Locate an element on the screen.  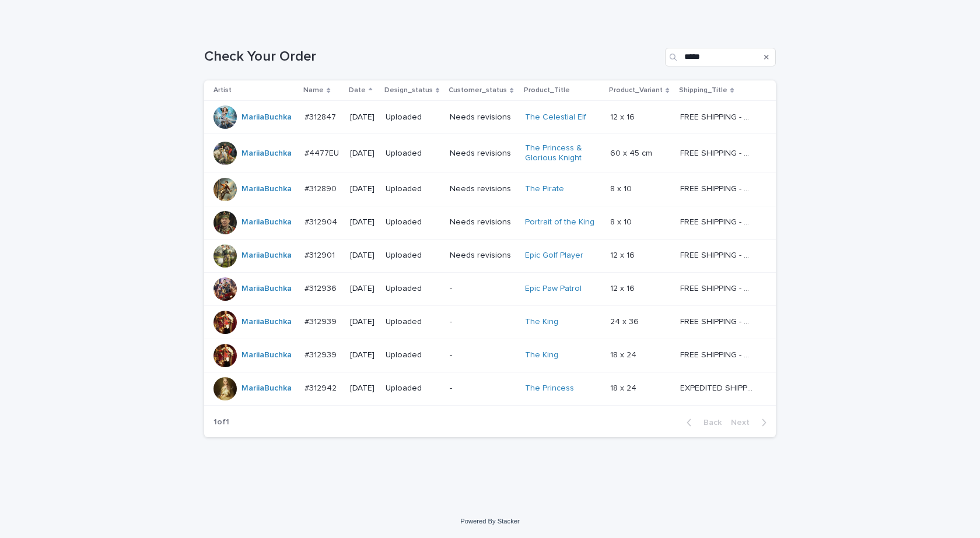
a: The Princess is located at coordinates (550, 388).